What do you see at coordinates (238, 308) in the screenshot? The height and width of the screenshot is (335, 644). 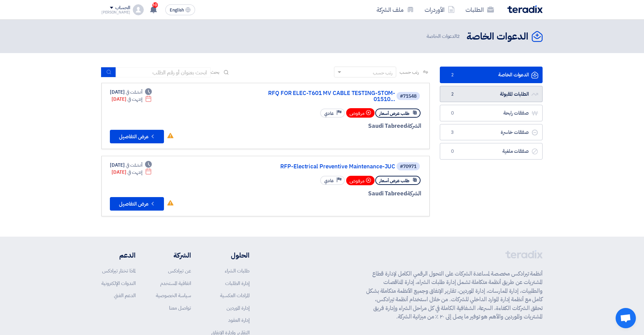 I see `a: إدارة الموردين` at bounding box center [238, 308].